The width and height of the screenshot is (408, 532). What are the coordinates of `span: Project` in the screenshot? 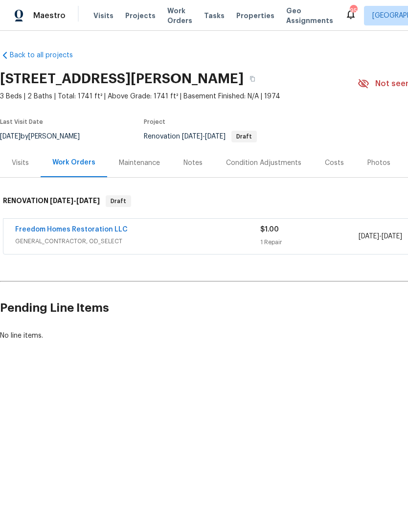 It's located at (155, 122).